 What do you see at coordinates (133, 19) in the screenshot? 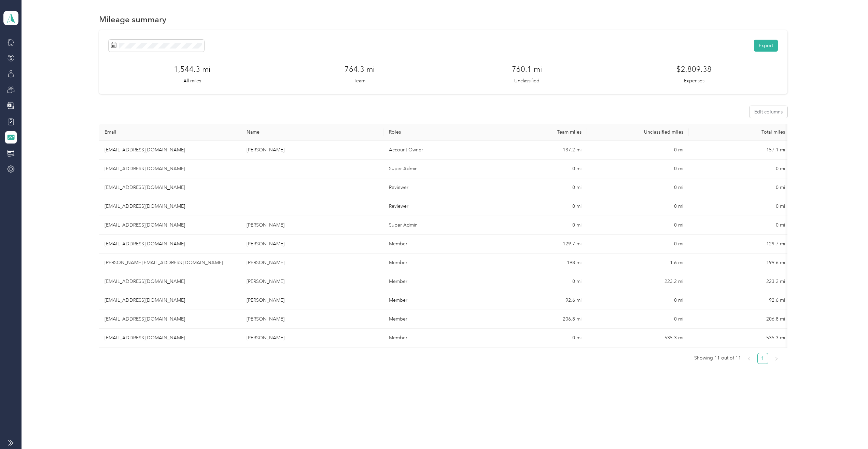
I see `h1: Mileage summary` at bounding box center [133, 19].